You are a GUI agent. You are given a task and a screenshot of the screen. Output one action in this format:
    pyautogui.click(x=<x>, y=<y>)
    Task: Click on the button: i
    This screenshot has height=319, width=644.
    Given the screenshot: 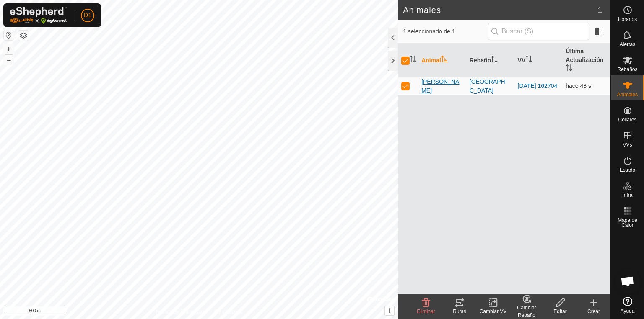 What is the action you would take?
    pyautogui.click(x=389, y=311)
    